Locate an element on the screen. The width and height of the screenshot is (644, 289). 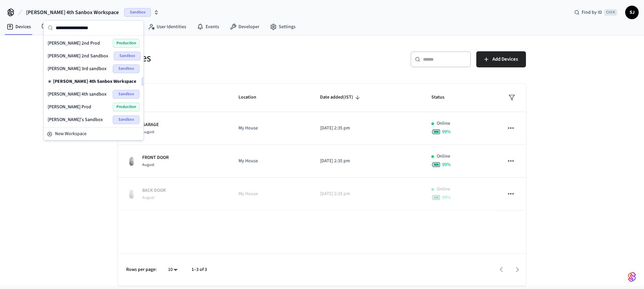
p: GARAGE is located at coordinates (151, 125).